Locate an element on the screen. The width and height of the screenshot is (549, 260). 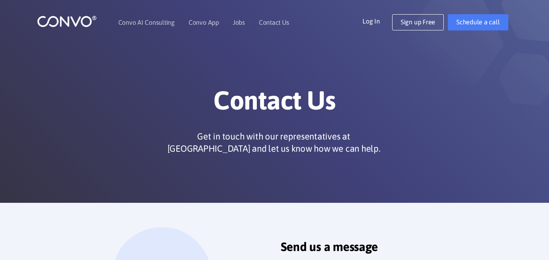
img: logo_1.png is located at coordinates (67, 21).